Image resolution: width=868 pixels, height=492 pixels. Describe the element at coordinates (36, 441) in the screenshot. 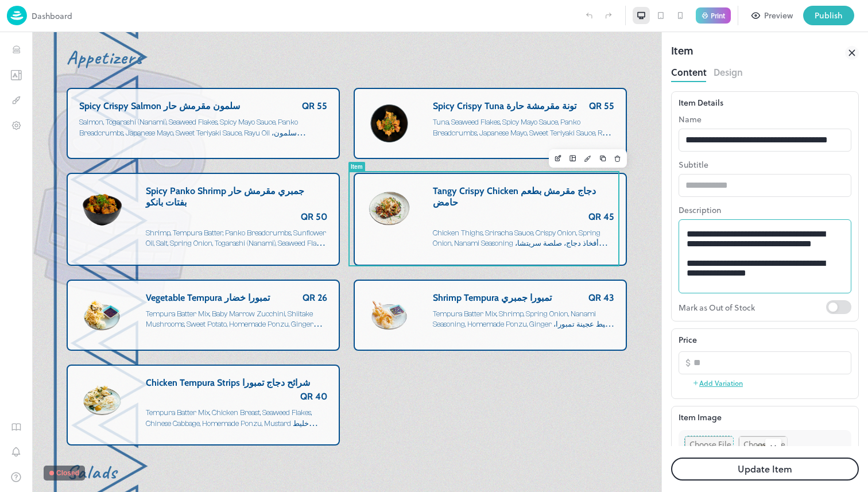

I see `div: Closed` at that location.